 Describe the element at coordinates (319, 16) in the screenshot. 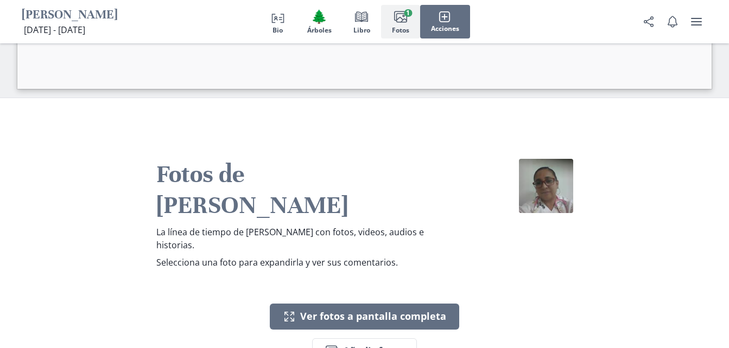

I see `span: Tree` at that location.